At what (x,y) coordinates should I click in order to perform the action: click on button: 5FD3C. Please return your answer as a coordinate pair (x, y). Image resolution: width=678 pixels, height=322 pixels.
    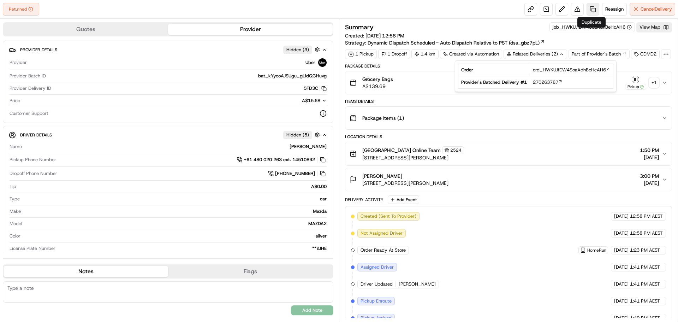
    Looking at the image, I should click on (315, 88).